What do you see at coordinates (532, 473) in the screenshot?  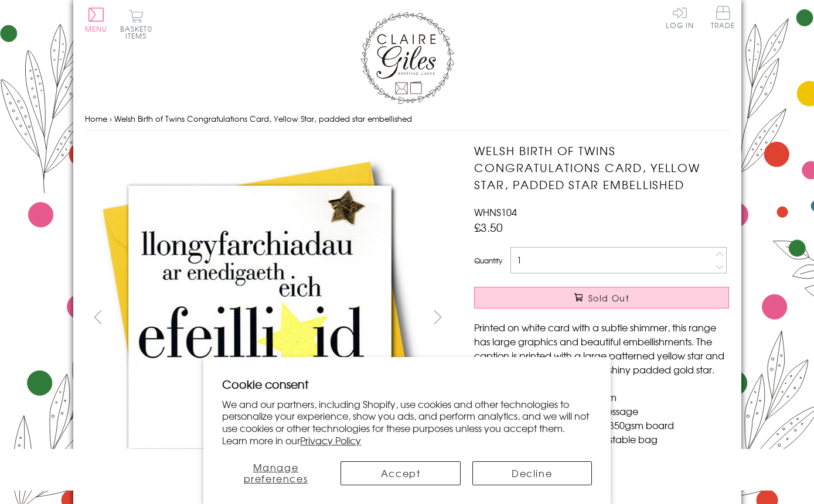 I see `button: Decline` at bounding box center [532, 473].